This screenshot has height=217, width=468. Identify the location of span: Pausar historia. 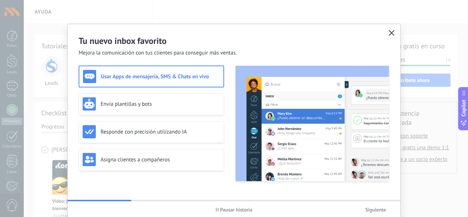
(236, 209).